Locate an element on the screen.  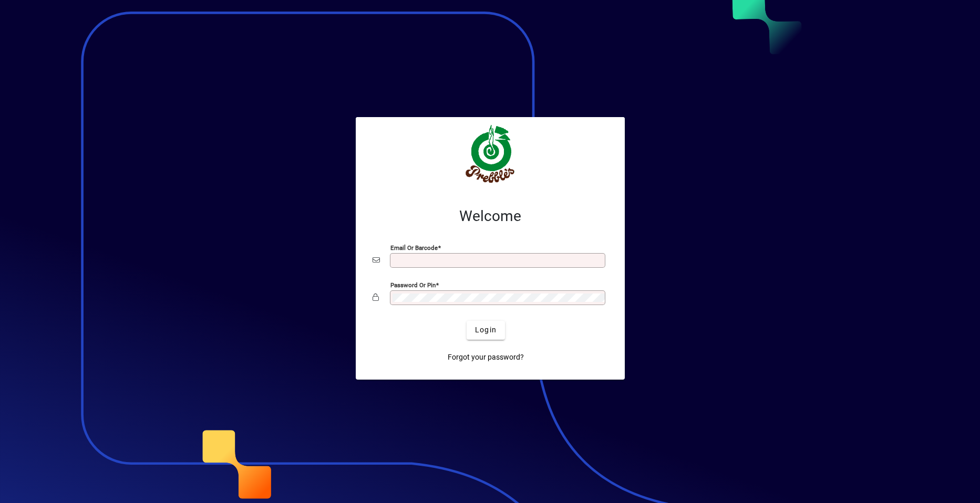
a: Forgot your password? is located at coordinates (486, 358).